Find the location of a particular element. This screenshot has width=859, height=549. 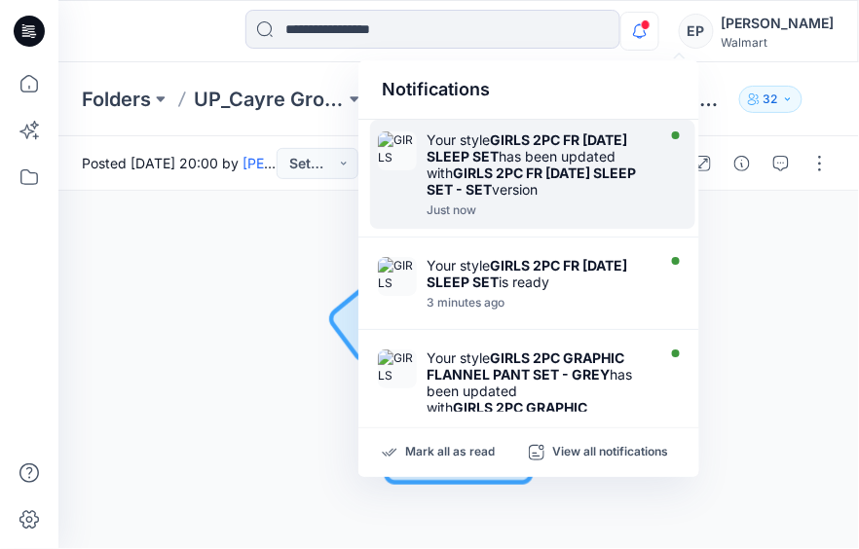

img: GIRLS 2PC FR HALLOWEEN SLEEP SET - SET is located at coordinates (397, 151).